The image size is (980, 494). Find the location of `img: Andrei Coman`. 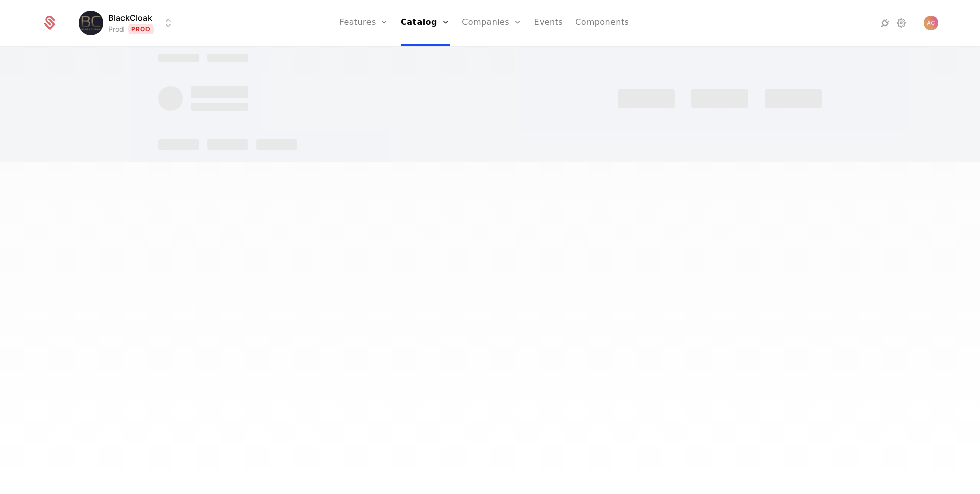

img: Andrei Coman is located at coordinates (931, 23).